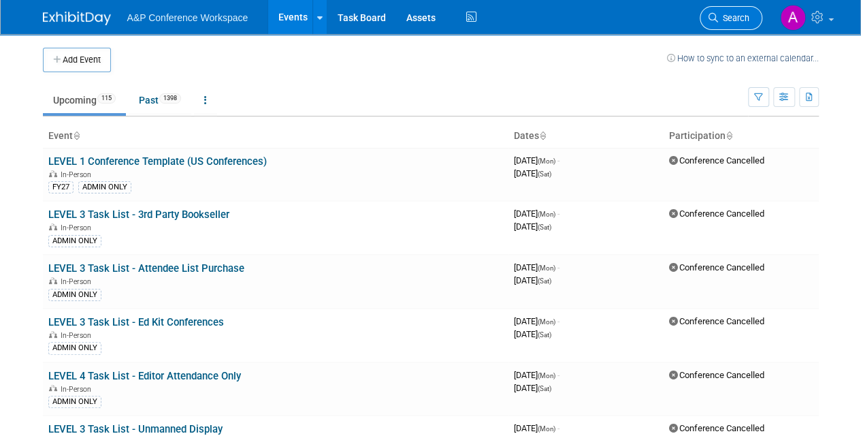 The image size is (861, 436). What do you see at coordinates (136, 322) in the screenshot?
I see `a: LEVEL 3 Task List - Ed Kit Conferences` at bounding box center [136, 322].